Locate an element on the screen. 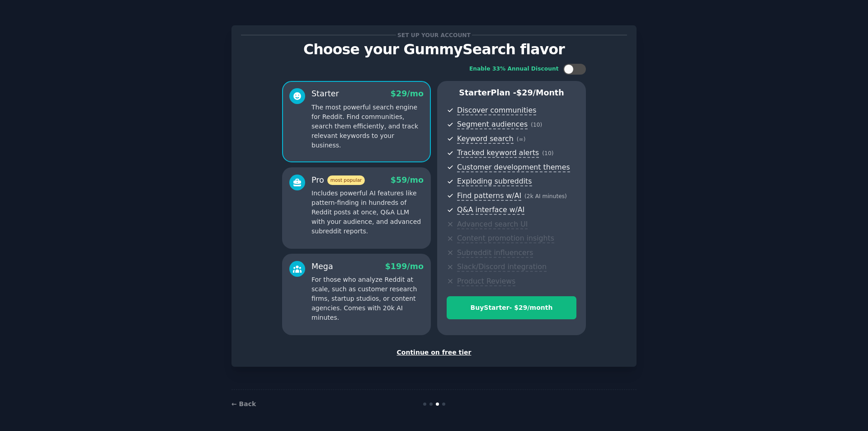 The image size is (868, 431). span: $ 29 /month is located at coordinates (540, 93).